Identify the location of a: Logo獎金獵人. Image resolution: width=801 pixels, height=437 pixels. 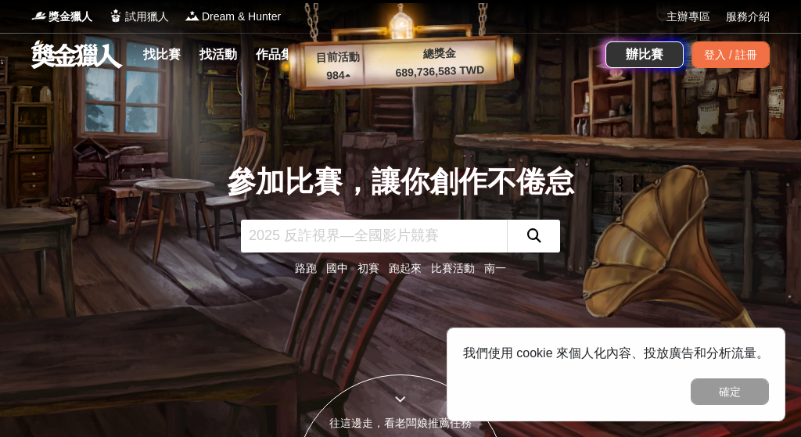
(62, 16).